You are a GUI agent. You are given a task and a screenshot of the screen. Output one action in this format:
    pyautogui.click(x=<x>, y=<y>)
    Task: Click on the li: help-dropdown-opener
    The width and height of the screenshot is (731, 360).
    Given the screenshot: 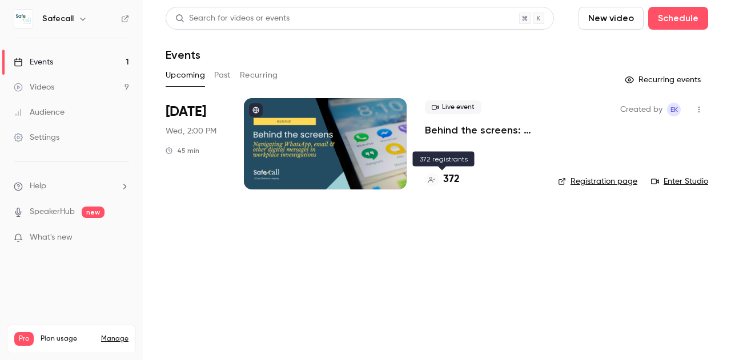 What is the action you would take?
    pyautogui.click(x=71, y=186)
    